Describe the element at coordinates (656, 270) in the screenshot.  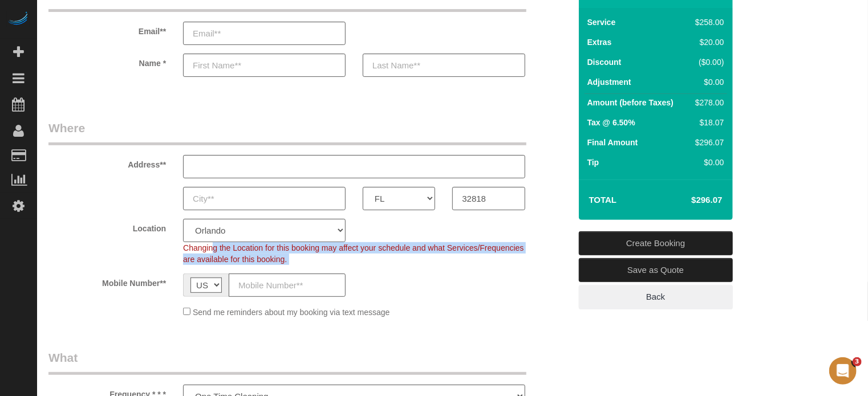
I see `a: Save as Quote` at that location.